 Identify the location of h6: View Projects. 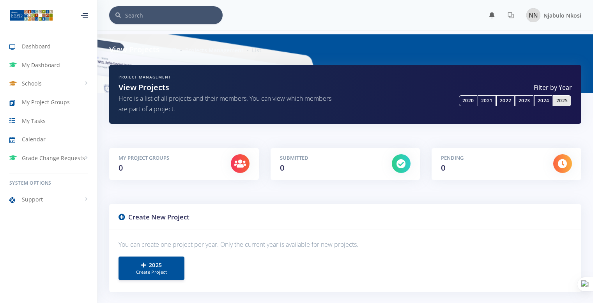
(135, 50).